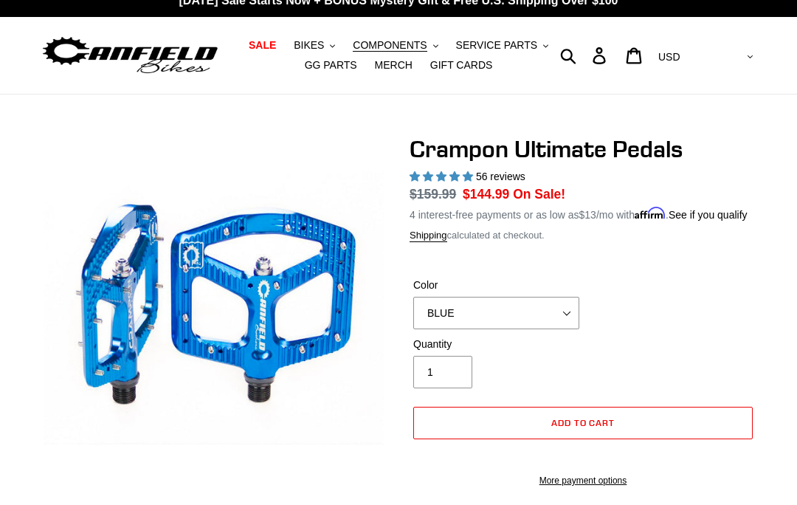  I want to click on button: BIKES, so click(314, 45).